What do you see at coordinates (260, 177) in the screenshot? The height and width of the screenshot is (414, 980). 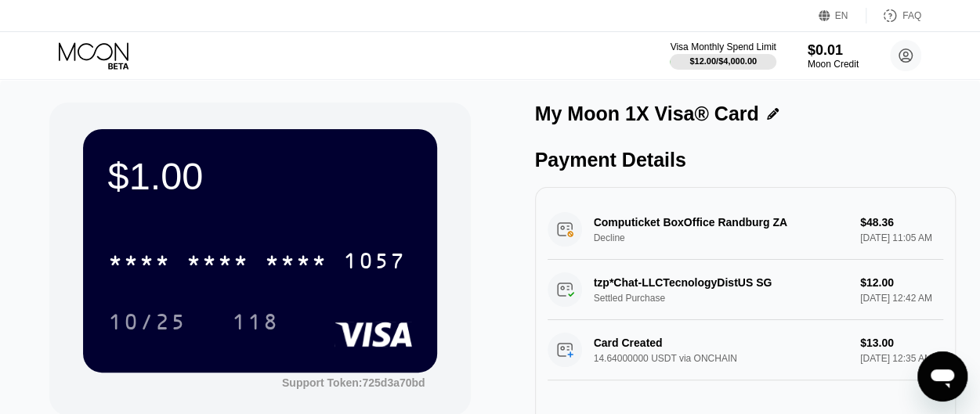 I see `div: $1.00` at bounding box center [260, 177].